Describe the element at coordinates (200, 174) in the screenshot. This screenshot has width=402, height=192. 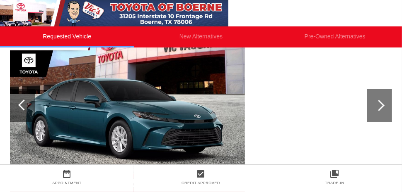
I see `i: check_box` at that location.